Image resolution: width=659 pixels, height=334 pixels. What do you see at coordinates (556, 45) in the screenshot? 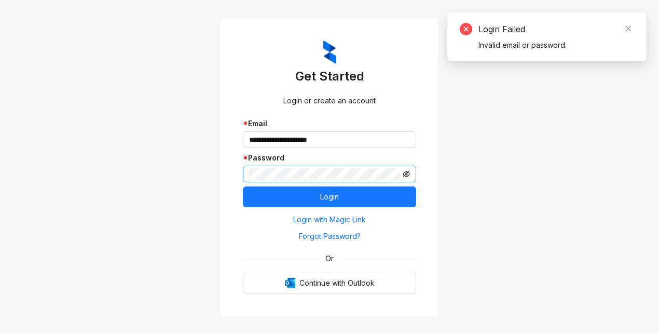
I see `div: Invalid email or password.` at bounding box center [556, 45].